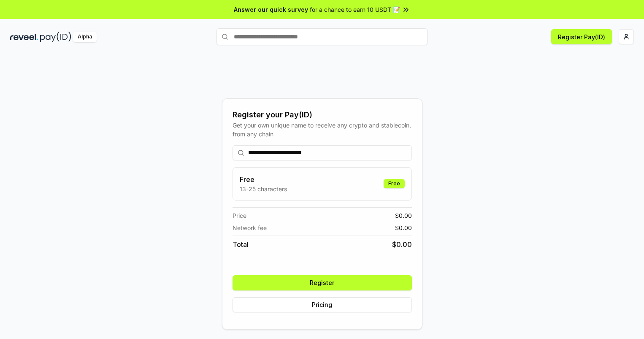 Image resolution: width=644 pixels, height=339 pixels. What do you see at coordinates (322, 305) in the screenshot?
I see `button: Pricing` at bounding box center [322, 305].